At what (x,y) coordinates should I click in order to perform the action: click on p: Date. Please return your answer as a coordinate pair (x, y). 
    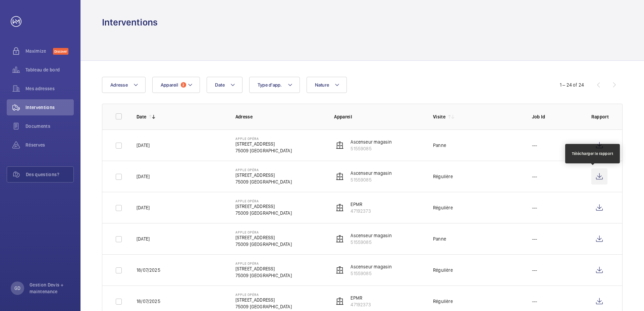
    Looking at the image, I should click on (141, 117).